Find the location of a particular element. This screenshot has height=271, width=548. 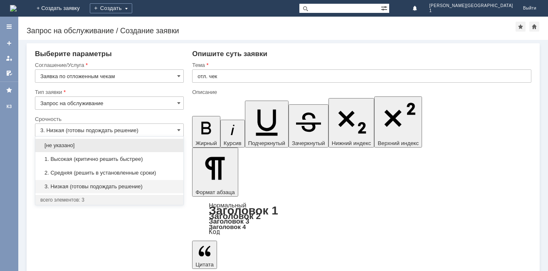

span: 2. Средняя (решить в установленные сроки) is located at coordinates (109, 173).